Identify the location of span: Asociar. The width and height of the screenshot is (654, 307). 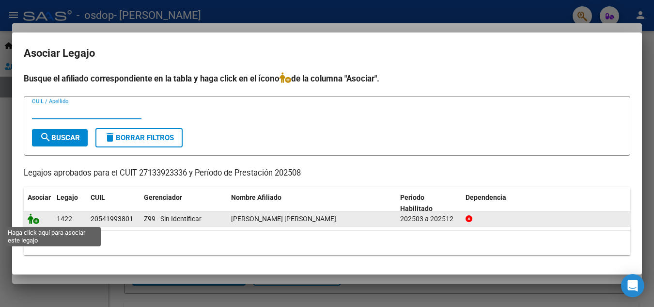
(39, 197).